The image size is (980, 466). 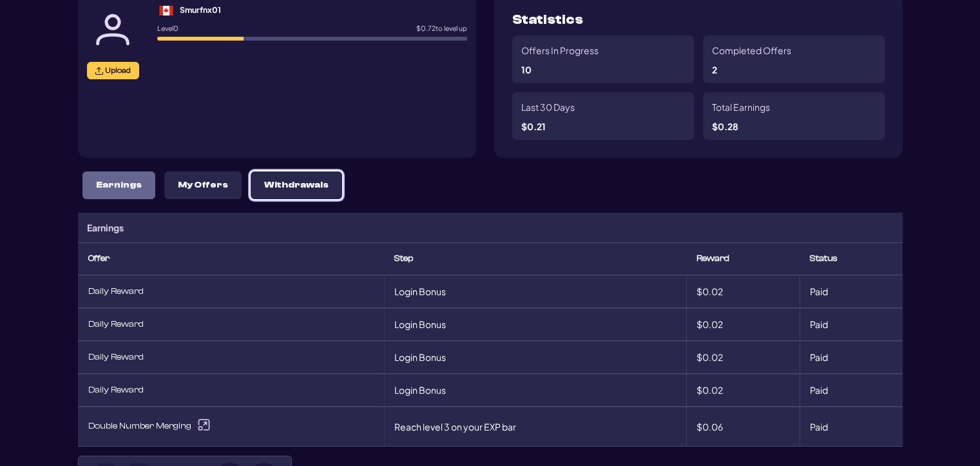 What do you see at coordinates (403, 258) in the screenshot?
I see `span: Step` at bounding box center [403, 258].